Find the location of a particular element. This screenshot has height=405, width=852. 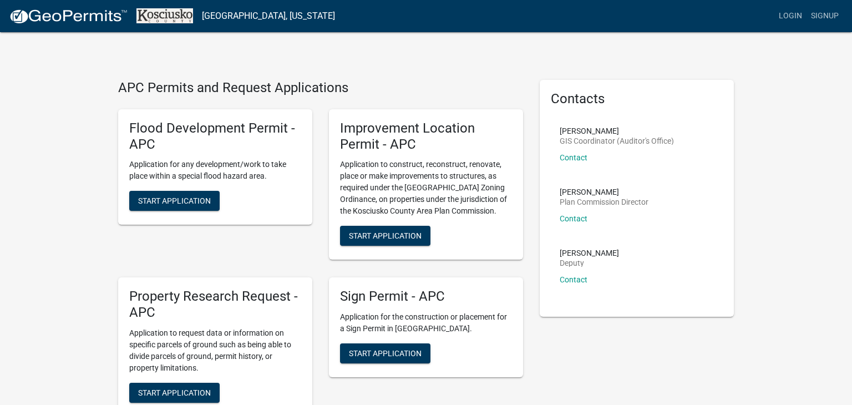

a: Login is located at coordinates (790, 16).